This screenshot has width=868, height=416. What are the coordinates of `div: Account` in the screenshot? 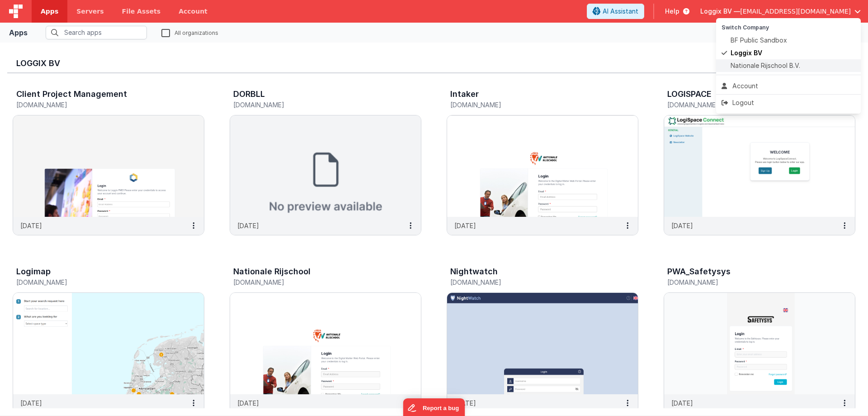 It's located at (789, 86).